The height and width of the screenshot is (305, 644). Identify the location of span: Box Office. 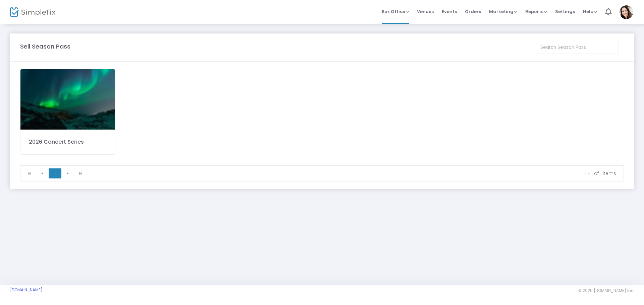
(395, 12).